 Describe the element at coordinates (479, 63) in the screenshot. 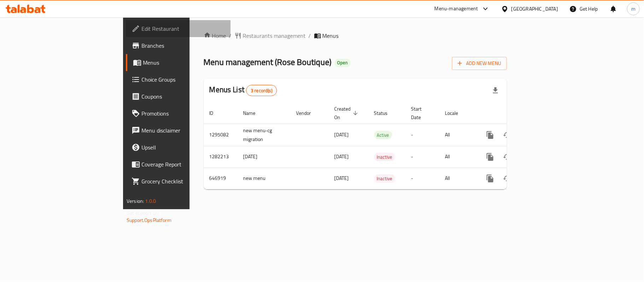

I see `button: Add New Menu` at that location.